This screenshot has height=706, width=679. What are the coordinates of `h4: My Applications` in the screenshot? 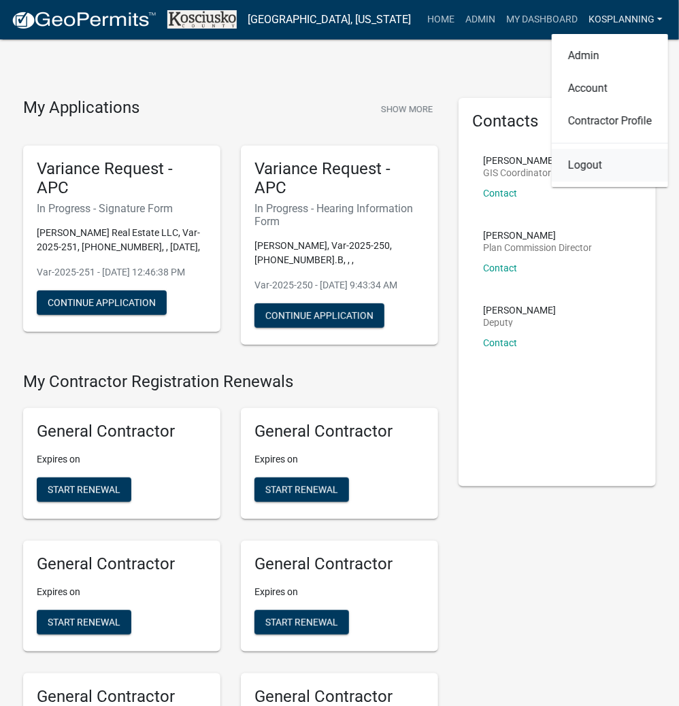 It's located at (81, 108).